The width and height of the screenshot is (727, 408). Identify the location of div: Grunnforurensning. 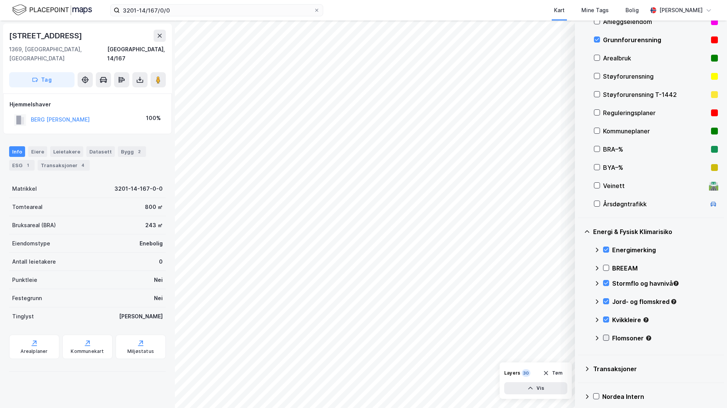
(655, 40).